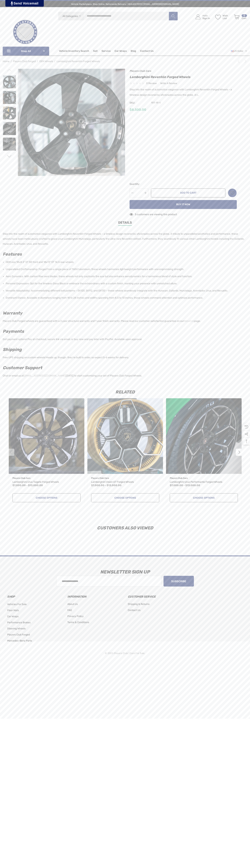  Describe the element at coordinates (125, 61) in the screenshot. I see `nav: Breadcrumb` at that location.